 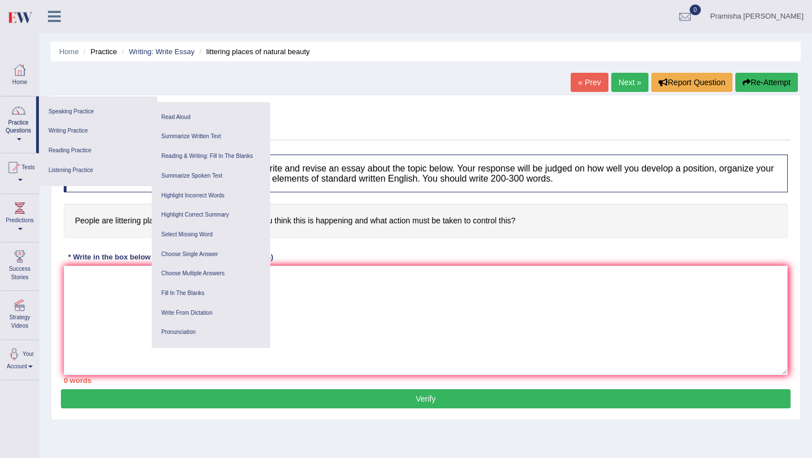 I want to click on button: Re-Attempt, so click(x=766, y=82).